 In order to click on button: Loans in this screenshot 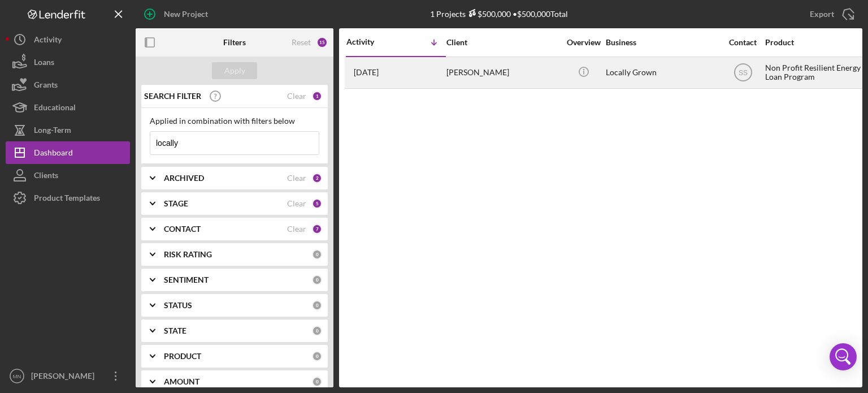, I will do `click(68, 62)`.